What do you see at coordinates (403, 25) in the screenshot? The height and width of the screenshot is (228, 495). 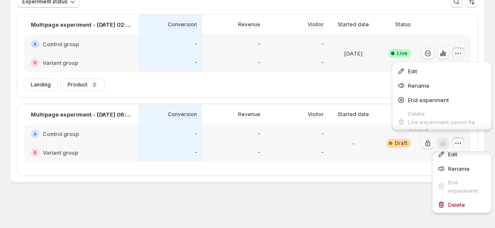 I see `p: Status` at bounding box center [403, 25].